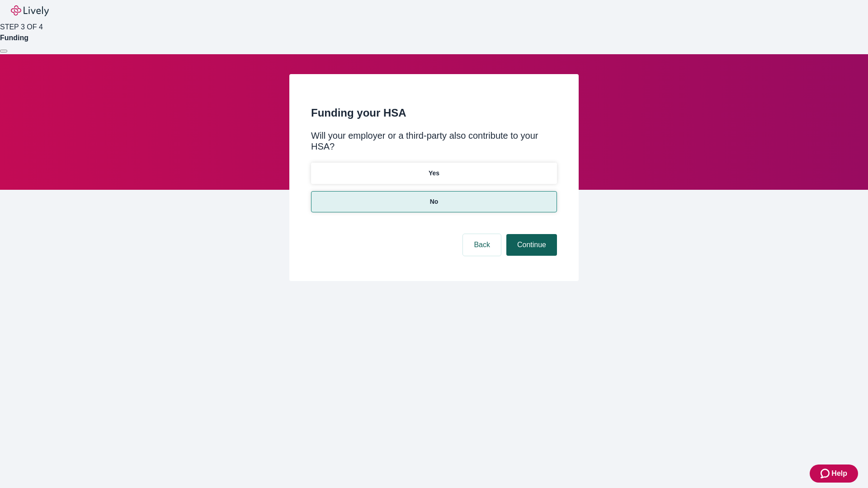  I want to click on button: Yes, so click(434, 173).